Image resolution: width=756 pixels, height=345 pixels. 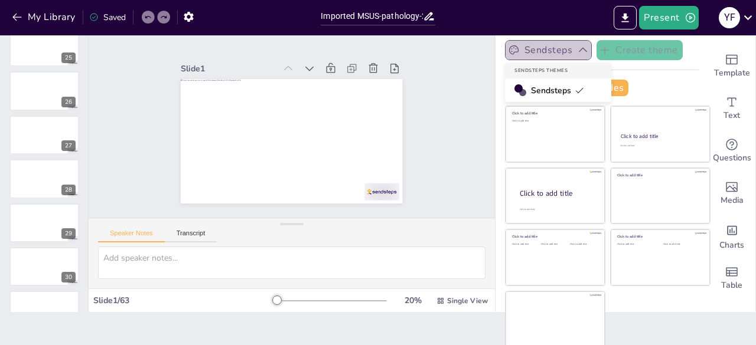 What do you see at coordinates (668, 18) in the screenshot?
I see `button: Present` at bounding box center [668, 18].